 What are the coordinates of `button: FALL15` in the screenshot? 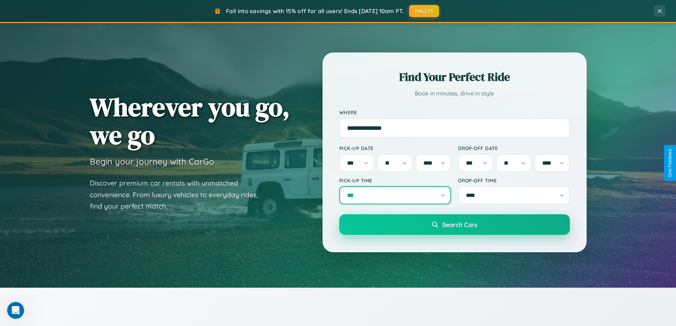 It's located at (424, 11).